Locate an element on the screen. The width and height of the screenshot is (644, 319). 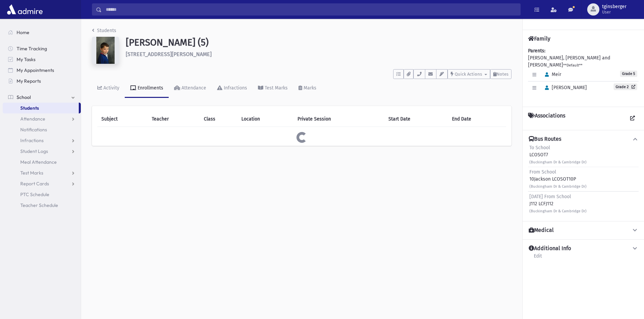
a: Teacher Schedule is located at coordinates (42, 205).